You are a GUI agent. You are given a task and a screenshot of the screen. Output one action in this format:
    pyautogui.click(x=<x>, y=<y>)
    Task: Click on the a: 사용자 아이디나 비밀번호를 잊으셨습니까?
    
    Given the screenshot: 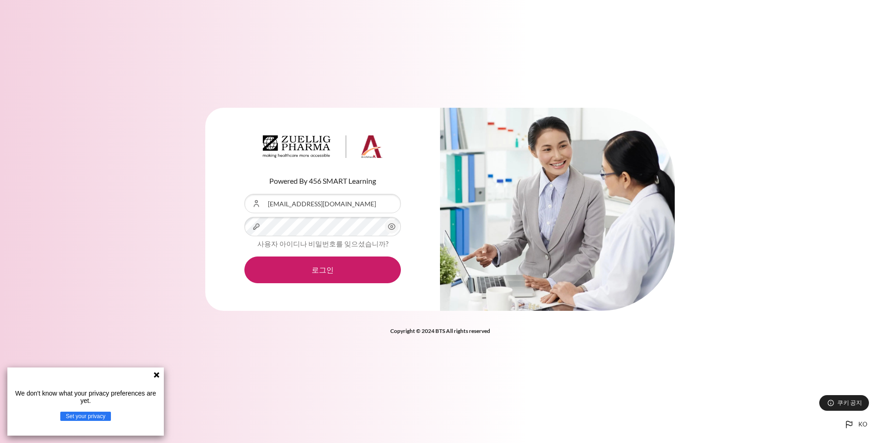 What is the action you would take?
    pyautogui.click(x=323, y=243)
    